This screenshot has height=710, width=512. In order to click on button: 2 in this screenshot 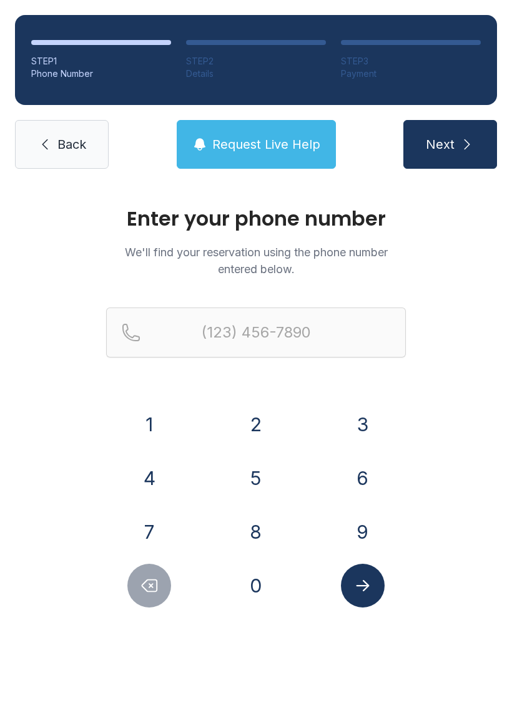, I will do `click(256, 424)`.